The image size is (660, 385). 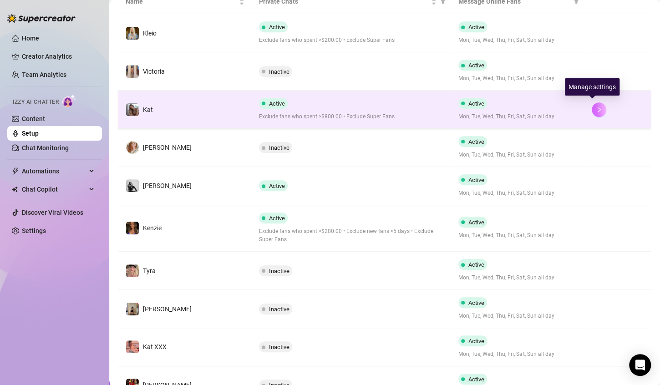 What do you see at coordinates (33, 119) in the screenshot?
I see `a: Content` at bounding box center [33, 119].